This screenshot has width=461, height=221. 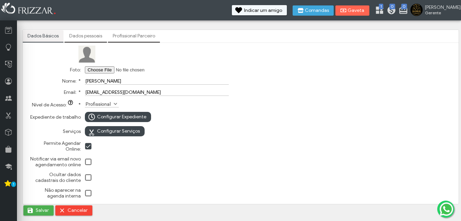 I want to click on span: Cancelar, so click(x=77, y=210).